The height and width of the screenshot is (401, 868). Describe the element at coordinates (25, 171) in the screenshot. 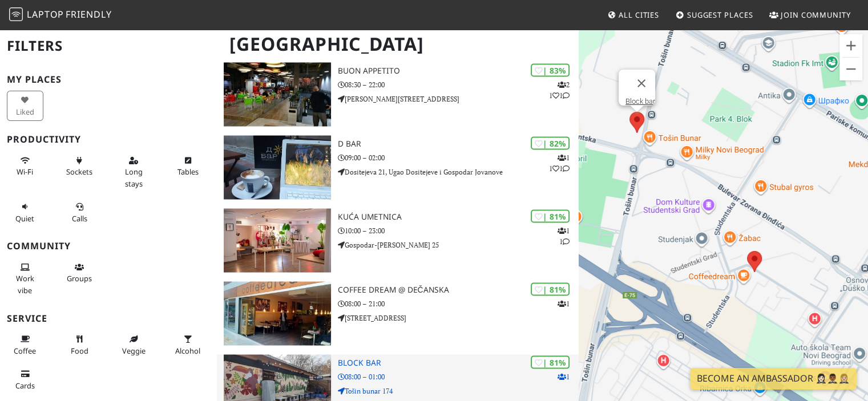

I see `span: Stable Wi-Fi` at that location.